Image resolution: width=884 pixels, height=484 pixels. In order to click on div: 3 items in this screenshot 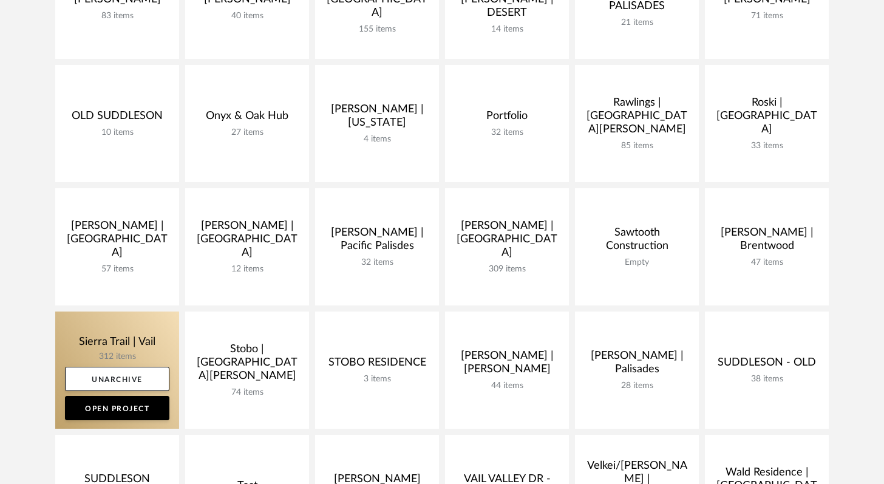, I will do `click(377, 379)`.